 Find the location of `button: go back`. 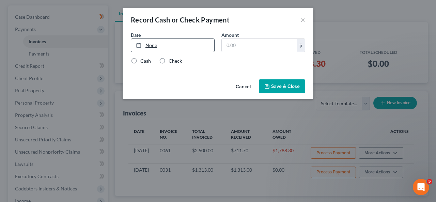

button: go back is located at coordinates (11, 9).